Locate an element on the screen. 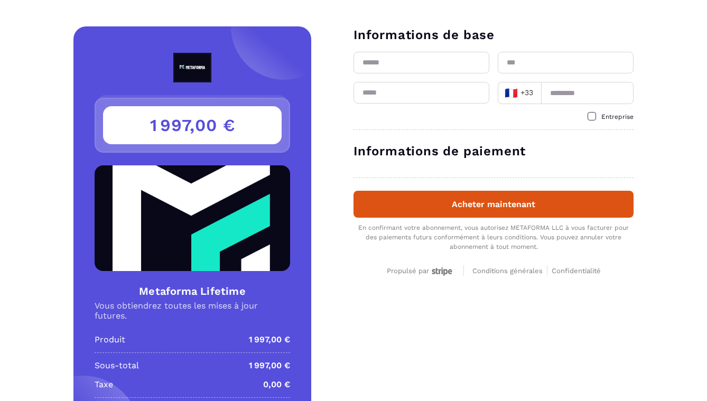 This screenshot has width=707, height=401. div: En confirmant votre abonnement, vous autorisez METAFORMA LLC à vous facturer pour des paiements f... is located at coordinates (494, 237).